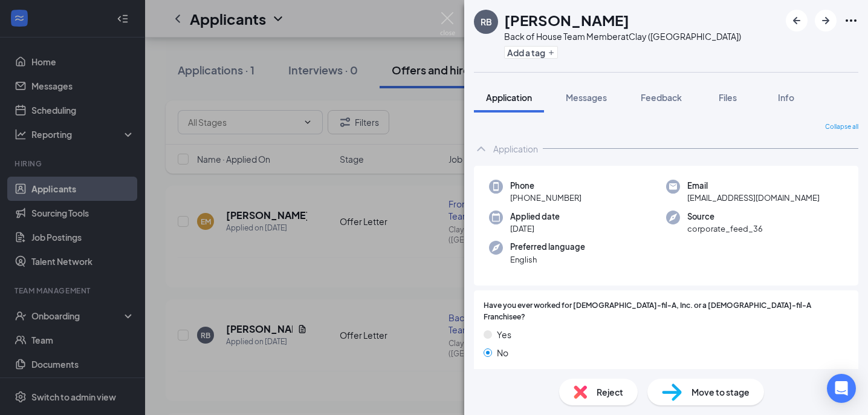  Describe the element at coordinates (548, 247) in the screenshot. I see `span: Preferred language` at that location.